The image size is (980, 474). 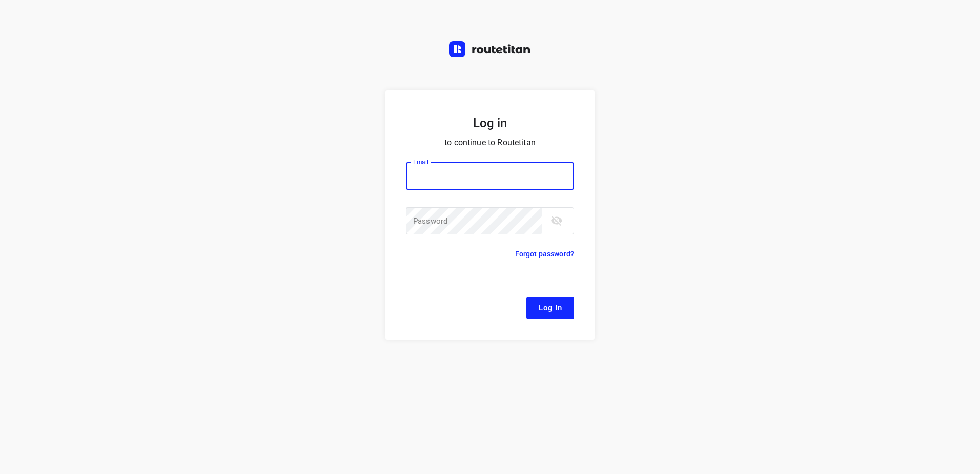 I want to click on p: to continue to Routetitan, so click(x=490, y=142).